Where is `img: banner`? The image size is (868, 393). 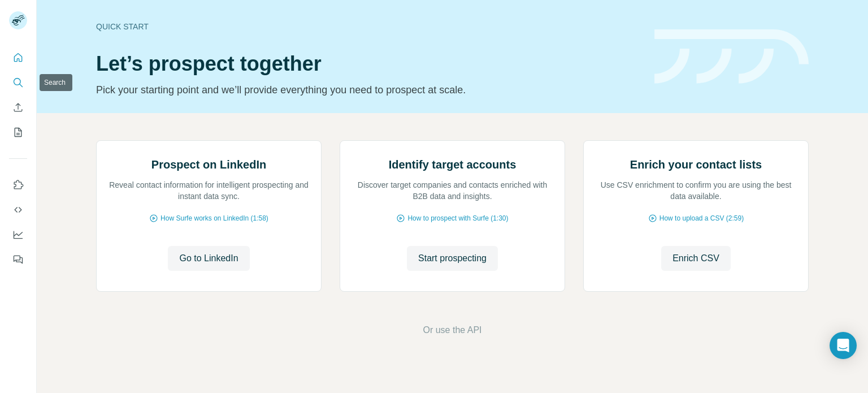
img: banner is located at coordinates (731, 56).